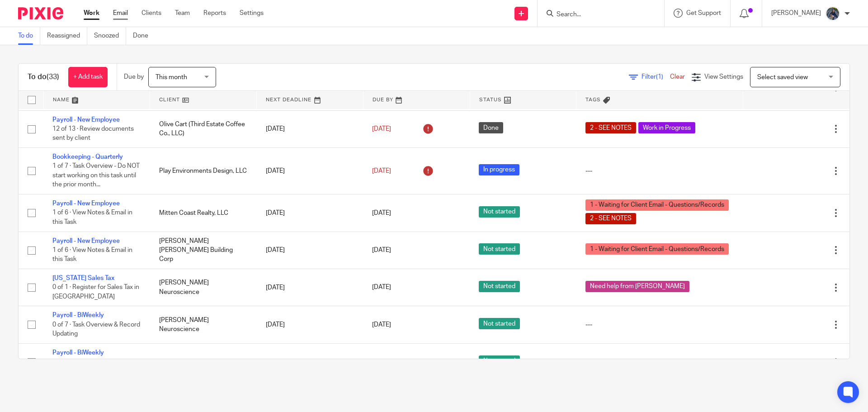  What do you see at coordinates (134, 77) in the screenshot?
I see `p: Due by` at bounding box center [134, 77].